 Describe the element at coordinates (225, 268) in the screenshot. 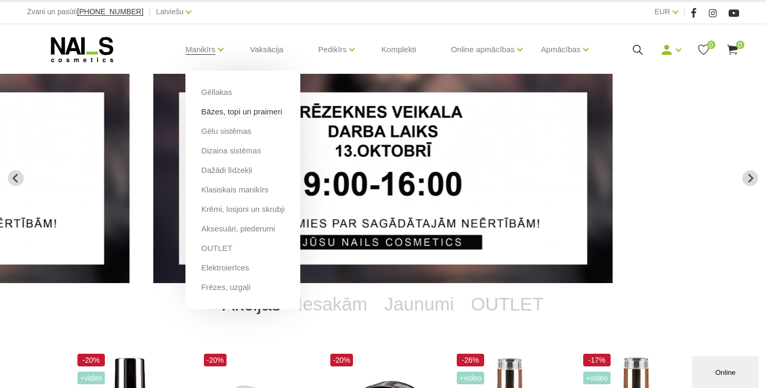

I see `a: Elektroierīces` at that location.